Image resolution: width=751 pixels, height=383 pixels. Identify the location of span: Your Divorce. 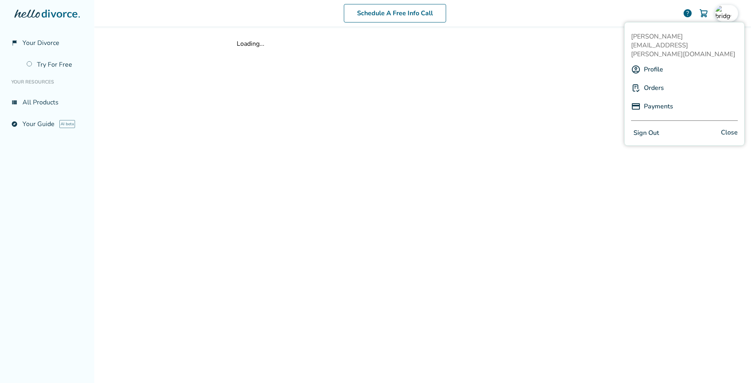
(41, 43).